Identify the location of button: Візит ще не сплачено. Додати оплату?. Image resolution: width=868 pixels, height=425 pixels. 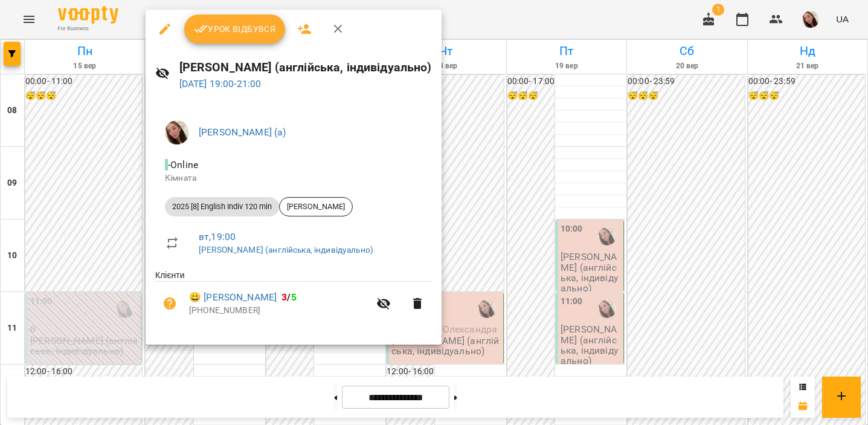
(170, 303).